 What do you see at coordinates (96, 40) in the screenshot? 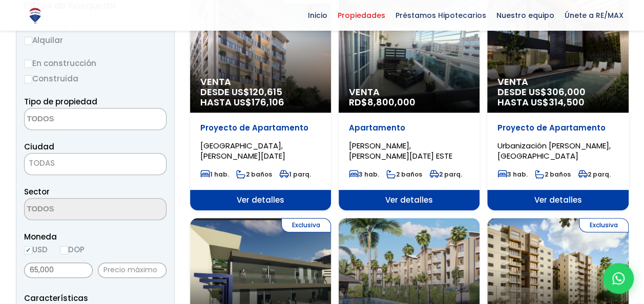
I see `label: Alquilar` at bounding box center [96, 40].